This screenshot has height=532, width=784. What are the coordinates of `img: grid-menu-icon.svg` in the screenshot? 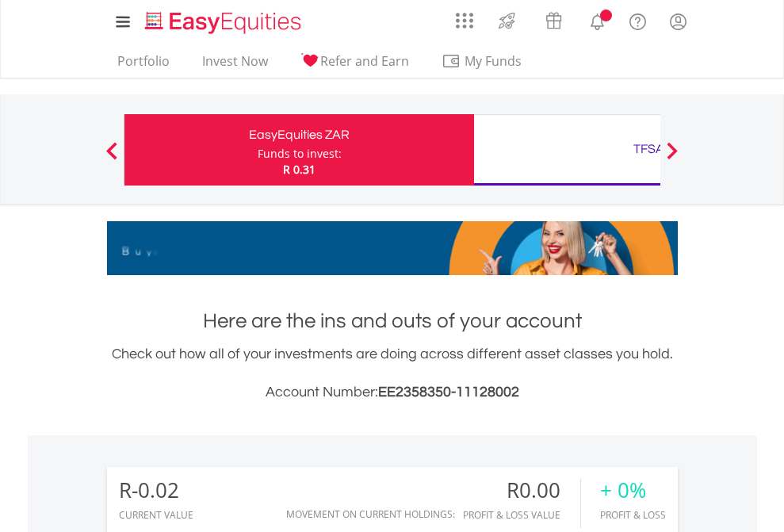 It's located at (465, 21).